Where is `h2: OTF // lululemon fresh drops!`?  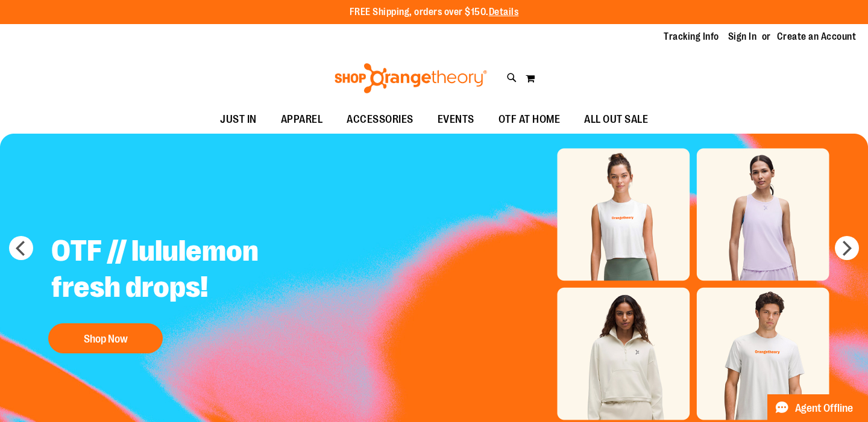 h2: OTF // lululemon fresh drops! is located at coordinates (192, 271).